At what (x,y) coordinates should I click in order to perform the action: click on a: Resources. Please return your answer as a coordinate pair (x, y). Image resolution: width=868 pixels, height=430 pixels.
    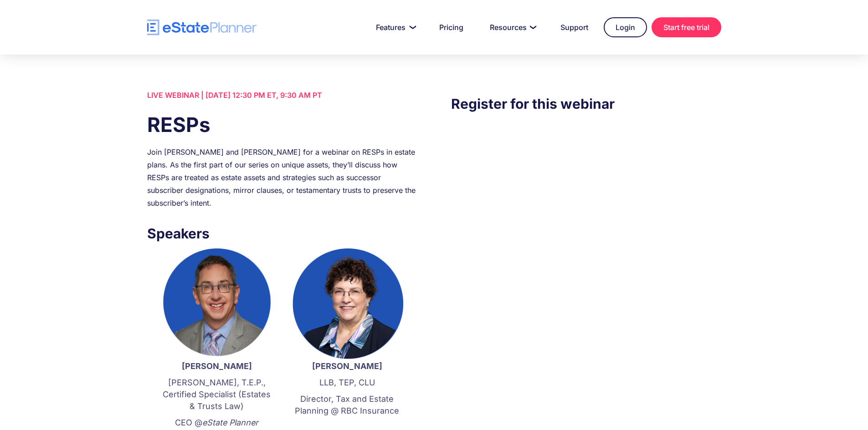
    Looking at the image, I should click on (511, 27).